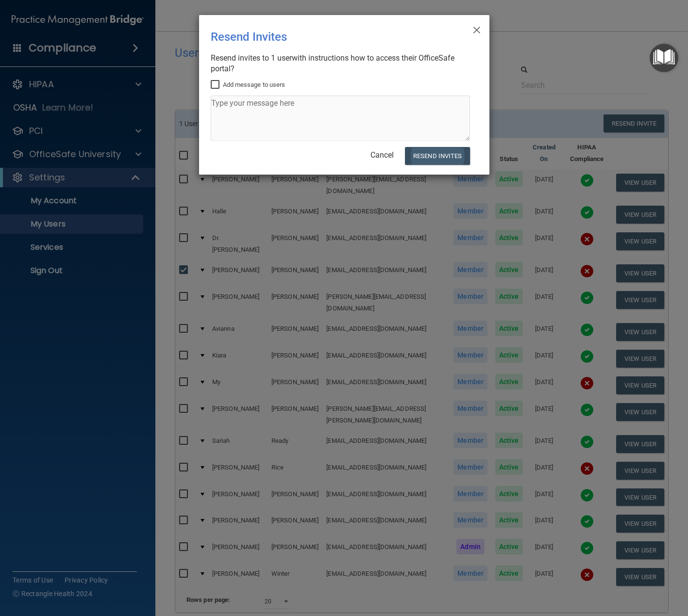 The height and width of the screenshot is (616, 688). What do you see at coordinates (382, 155) in the screenshot?
I see `a: Cancel` at bounding box center [382, 155].